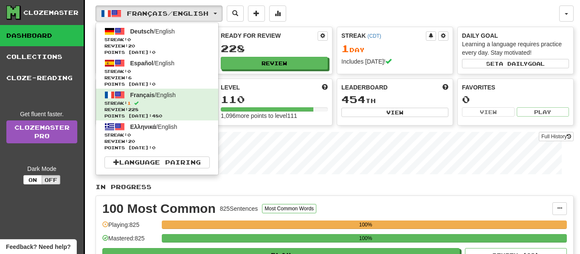 The image size is (580, 254). Describe the element at coordinates (334, 187) in the screenshot. I see `p: In Progress` at that location.